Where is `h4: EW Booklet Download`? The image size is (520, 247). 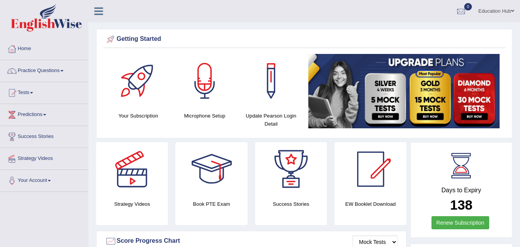
h4: EW Booklet Download is located at coordinates (370, 204).